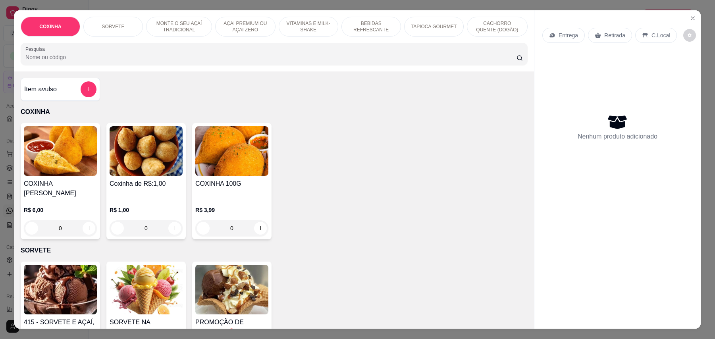 The width and height of the screenshot is (715, 339). Describe the element at coordinates (617, 137) in the screenshot. I see `p: Nenhum produto adicionado` at that location.